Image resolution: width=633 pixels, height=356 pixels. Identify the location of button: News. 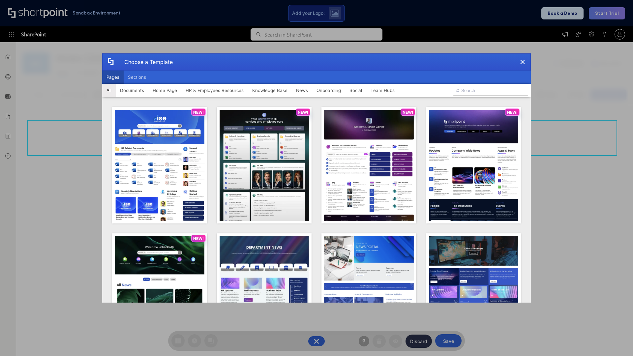
(302, 90).